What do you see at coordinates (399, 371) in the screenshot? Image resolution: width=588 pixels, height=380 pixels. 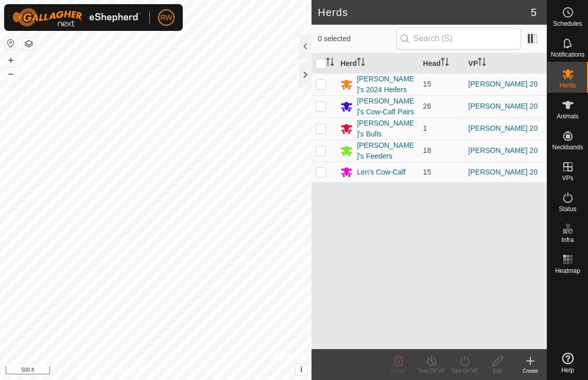 I see `span: Delete` at bounding box center [399, 371].